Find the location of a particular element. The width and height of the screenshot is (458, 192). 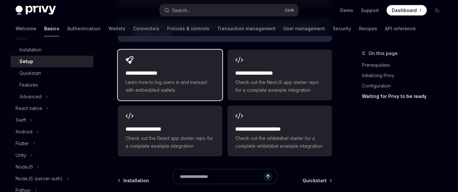

div: Flutter is located at coordinates (22, 143).